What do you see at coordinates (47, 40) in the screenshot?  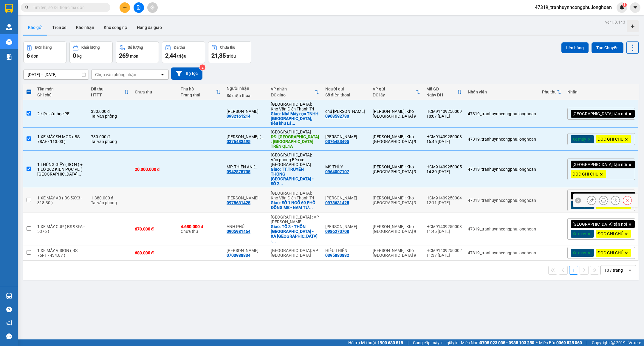 I see `span: Mã đơn: HCM91409250008` at bounding box center [47, 40].